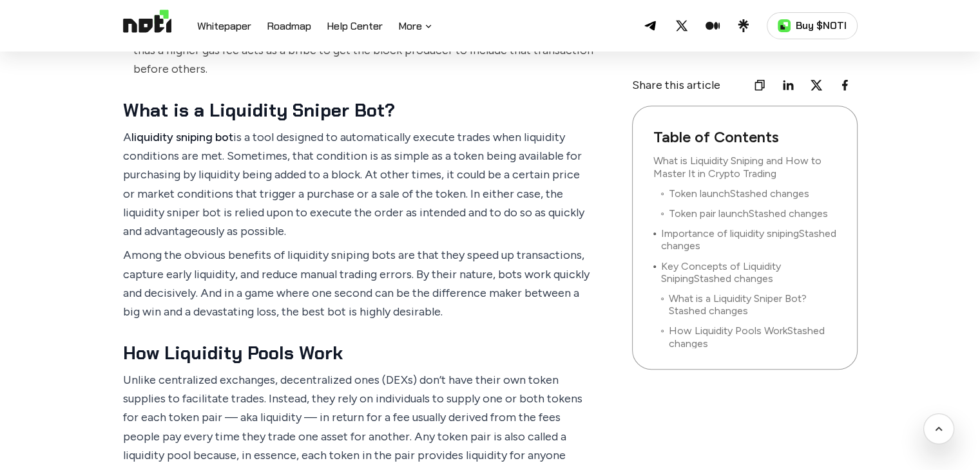  Describe the element at coordinates (676, 85) in the screenshot. I see `p: Share this article` at that location.